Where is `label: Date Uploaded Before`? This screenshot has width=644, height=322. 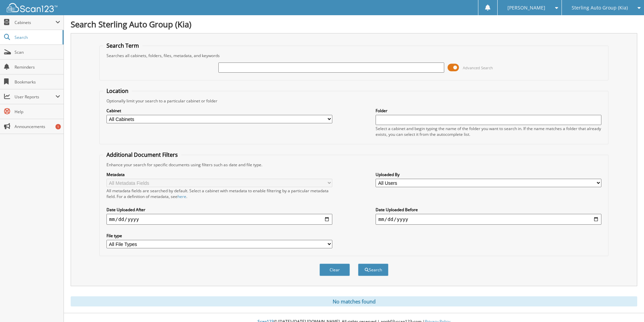 label: Date Uploaded Before is located at coordinates (489, 209).